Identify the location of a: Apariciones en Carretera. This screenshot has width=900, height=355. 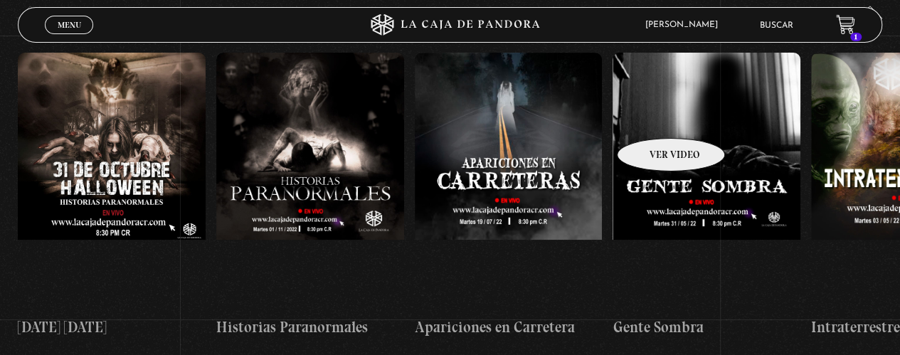
(509, 195).